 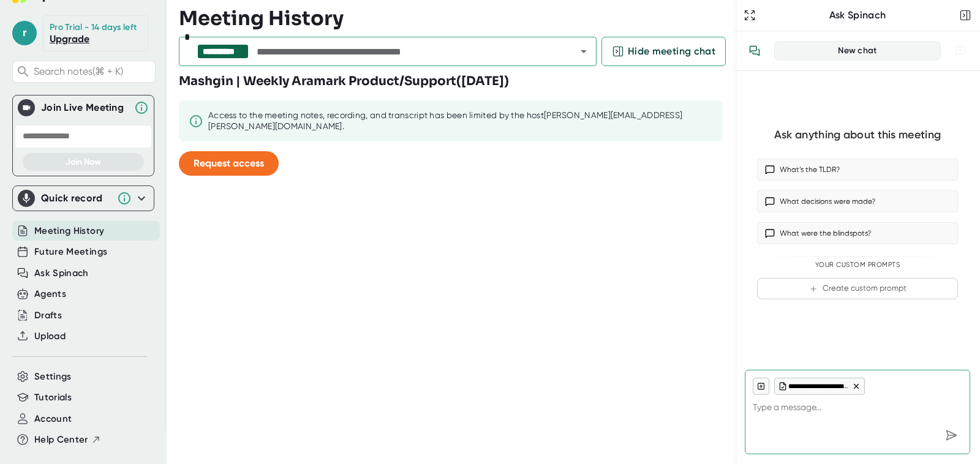 I want to click on button: Account, so click(x=52, y=419).